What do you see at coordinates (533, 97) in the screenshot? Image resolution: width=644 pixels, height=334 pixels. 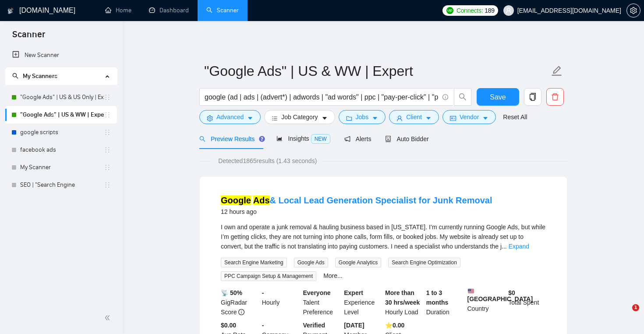 I see `span: copy` at bounding box center [533, 97].